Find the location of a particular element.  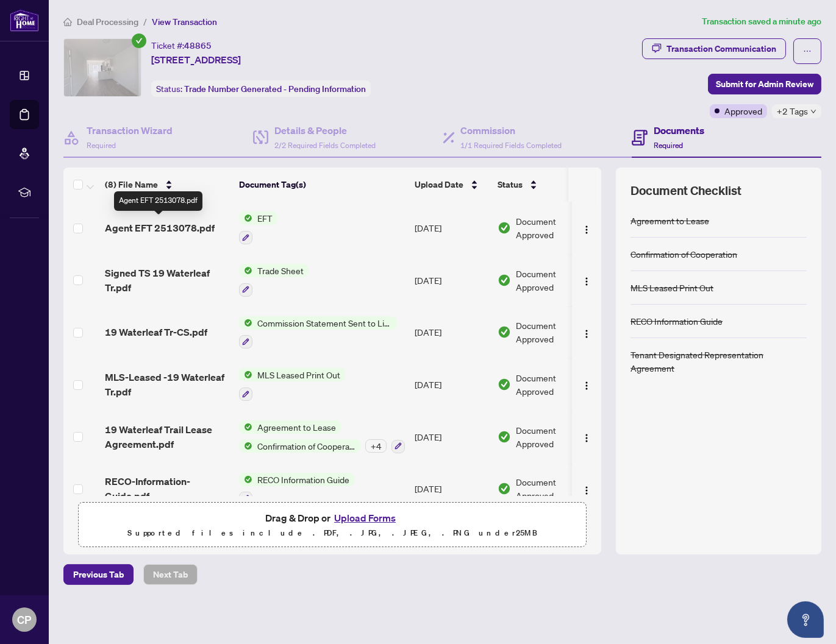

div: Status: is located at coordinates (261, 89).